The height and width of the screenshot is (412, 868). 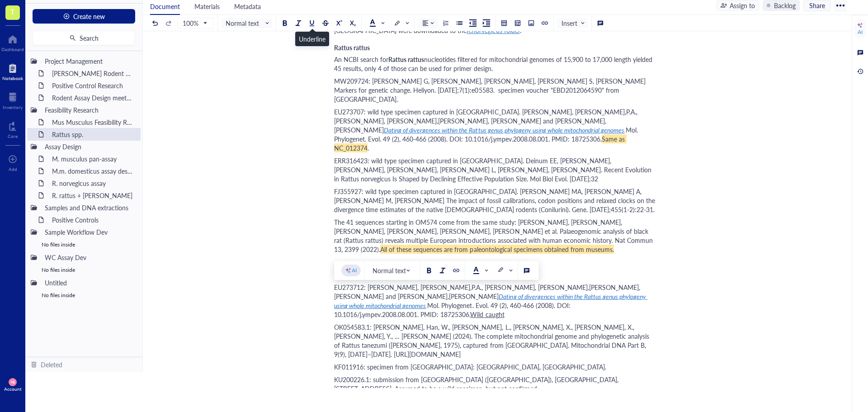 I want to click on button: Search, so click(x=84, y=38).